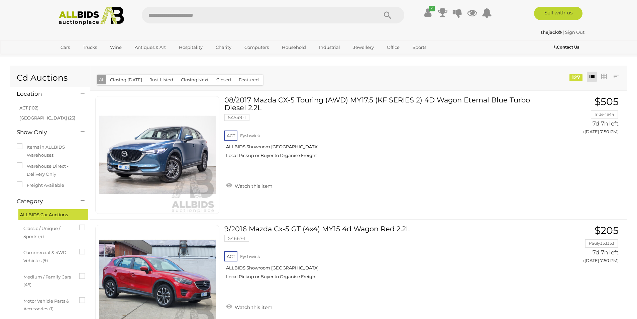 The image size is (637, 319). I want to click on span: $505, so click(606, 101).